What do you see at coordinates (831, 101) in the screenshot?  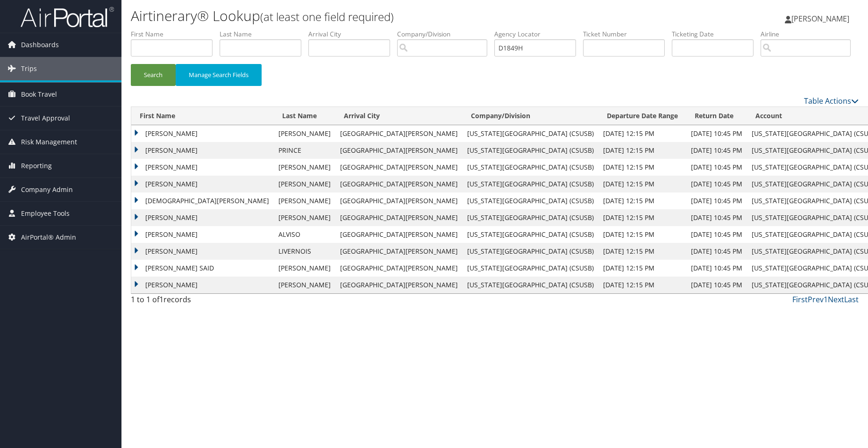 I see `a: Table Actions` at bounding box center [831, 101].